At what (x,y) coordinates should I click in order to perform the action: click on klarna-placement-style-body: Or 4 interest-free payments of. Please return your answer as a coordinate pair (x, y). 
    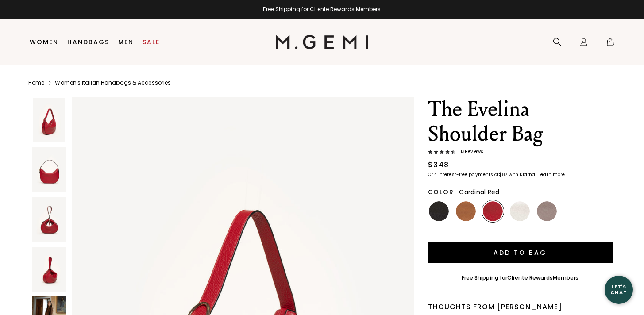
    Looking at the image, I should click on (464, 174).